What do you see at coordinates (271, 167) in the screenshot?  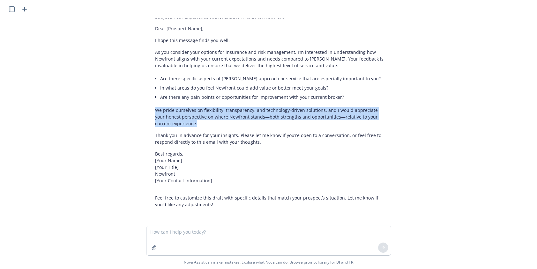 I see `p: Best regards, [Your Name] [Your Title] Newfront [Your Contact Information]` at bounding box center [271, 167].